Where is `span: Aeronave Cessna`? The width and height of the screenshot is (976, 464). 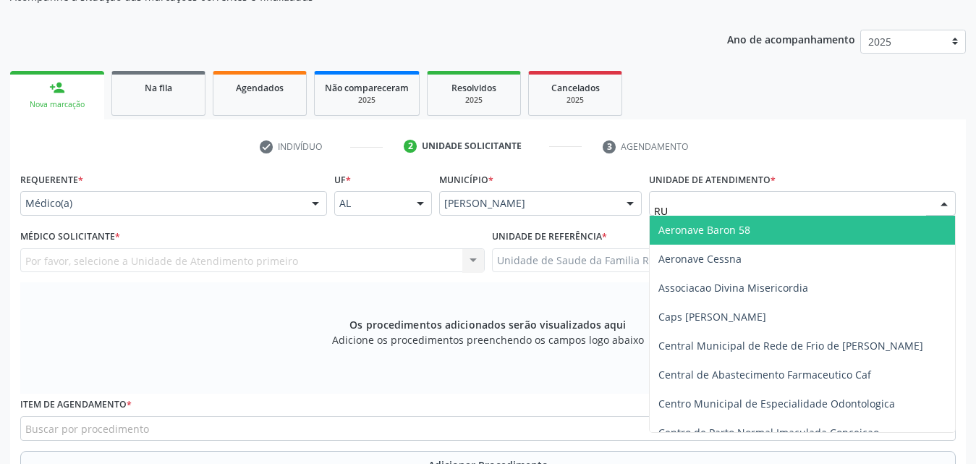 span: Aeronave Cessna is located at coordinates (700, 258).